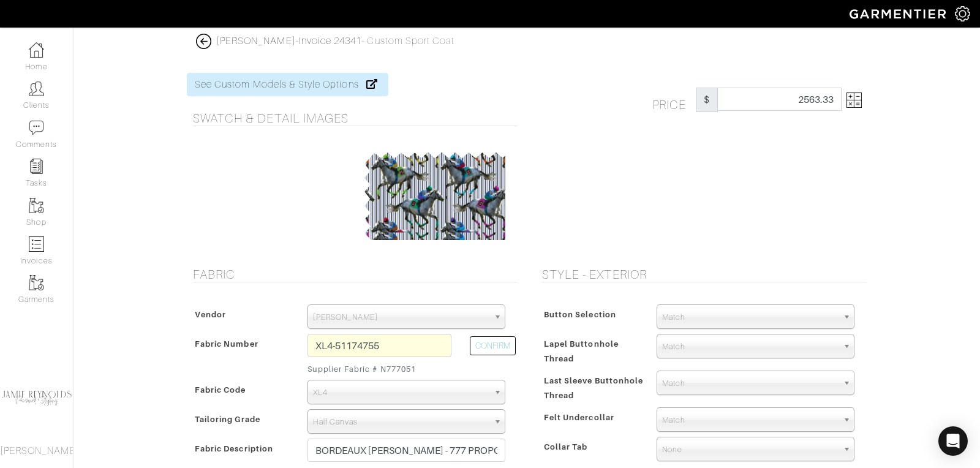 This screenshot has height=468, width=980. I want to click on button: CONFIRM, so click(492, 345).